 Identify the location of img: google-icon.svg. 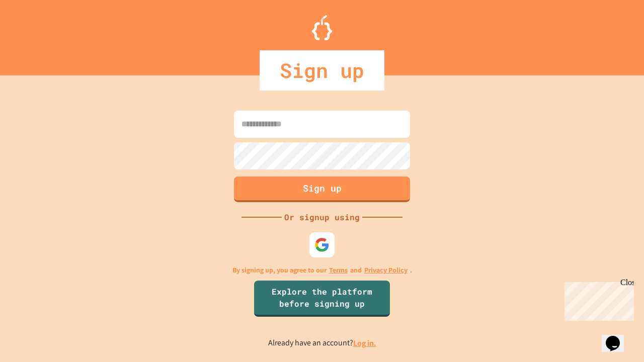
(322, 245).